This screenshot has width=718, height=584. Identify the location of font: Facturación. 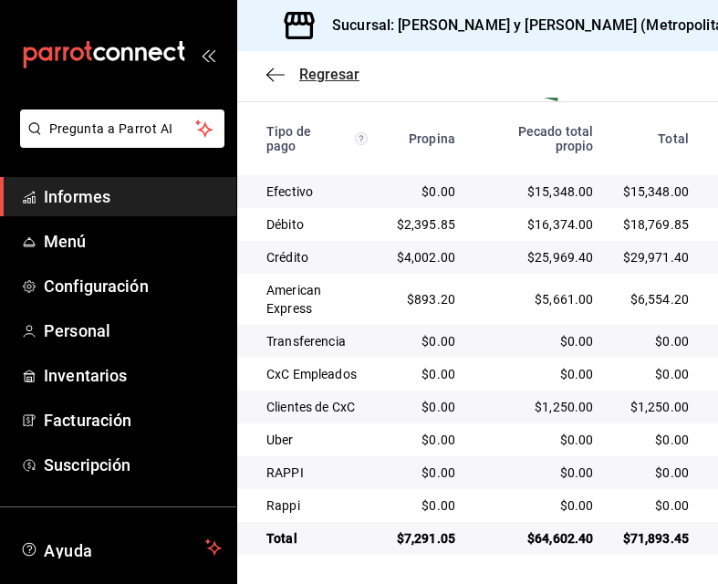
(88, 420).